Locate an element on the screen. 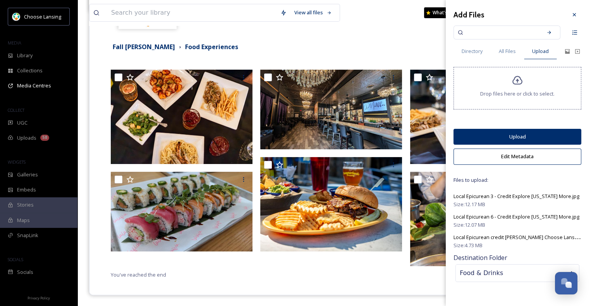 The height and width of the screenshot is (306, 589). div: What's New is located at coordinates (444, 13).